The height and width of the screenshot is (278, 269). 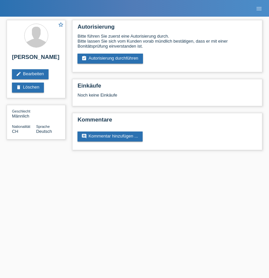 What do you see at coordinates (259, 9) in the screenshot?
I see `i: menu` at bounding box center [259, 9].